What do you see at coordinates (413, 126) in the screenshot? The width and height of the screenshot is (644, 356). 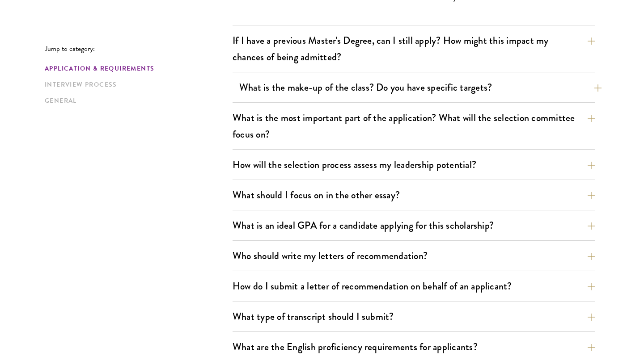 I see `button: What is the most important part of the application? What will the selection committee focus on?` at bounding box center [413, 126].